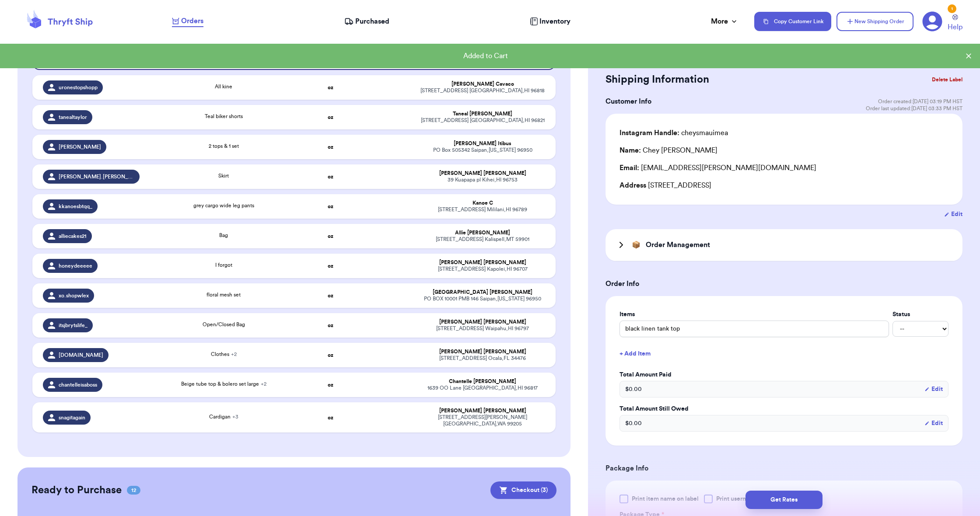 This screenshot has height=516, width=980. What do you see at coordinates (224, 417) in the screenshot?
I see `span: Cardigan` at bounding box center [224, 417].